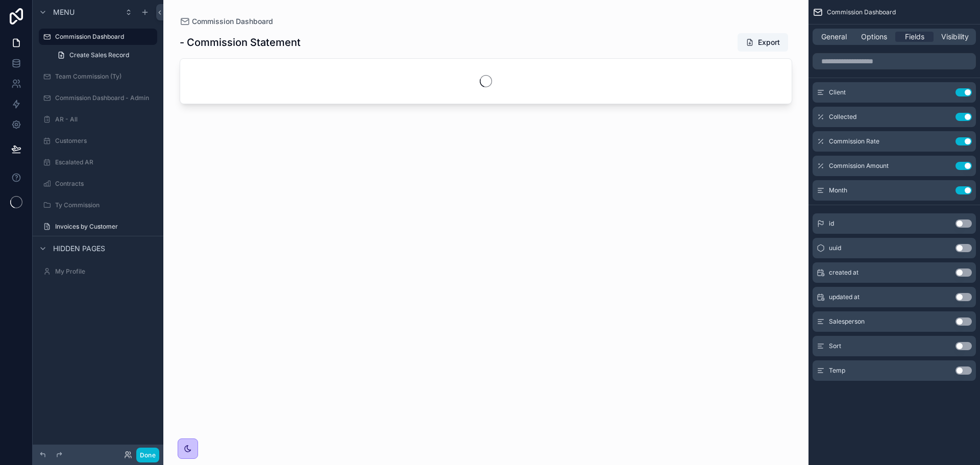  What do you see at coordinates (98, 205) in the screenshot?
I see `a: Ty Commission` at bounding box center [98, 205].